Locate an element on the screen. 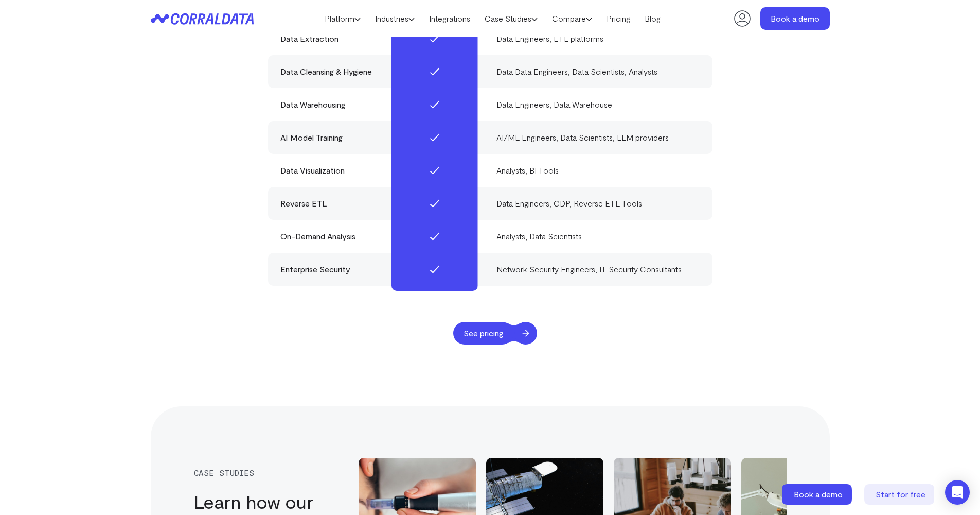 Image resolution: width=980 pixels, height=515 pixels. a: Industries is located at coordinates (394, 19).